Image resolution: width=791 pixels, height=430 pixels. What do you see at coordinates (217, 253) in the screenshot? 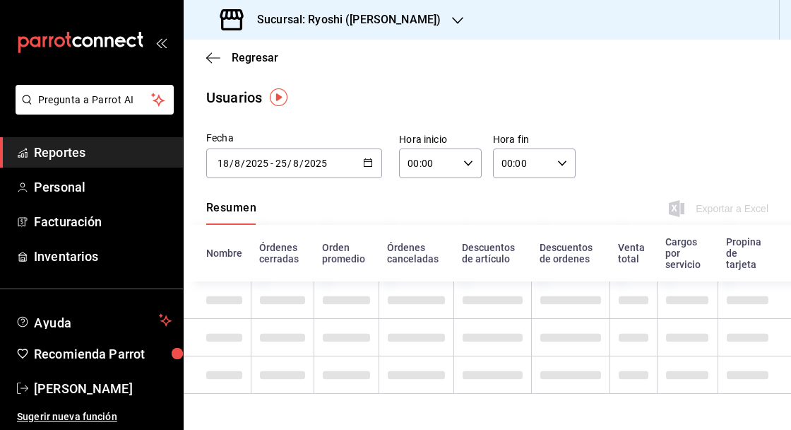
I see `th: Nombre` at bounding box center [217, 253].